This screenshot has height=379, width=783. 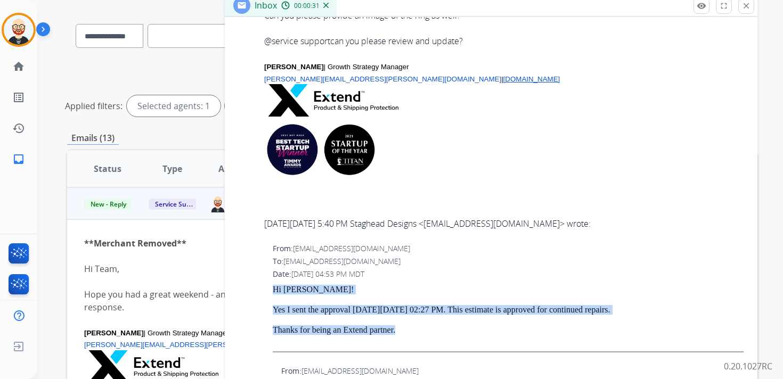 What do you see at coordinates (19, 30) in the screenshot?
I see `img: avatar` at bounding box center [19, 30].